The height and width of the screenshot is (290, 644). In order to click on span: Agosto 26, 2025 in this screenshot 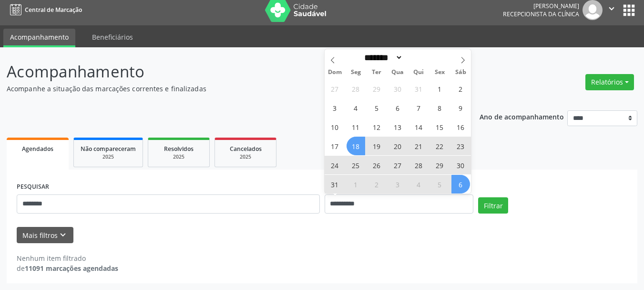, I will do `click(377, 165)`.